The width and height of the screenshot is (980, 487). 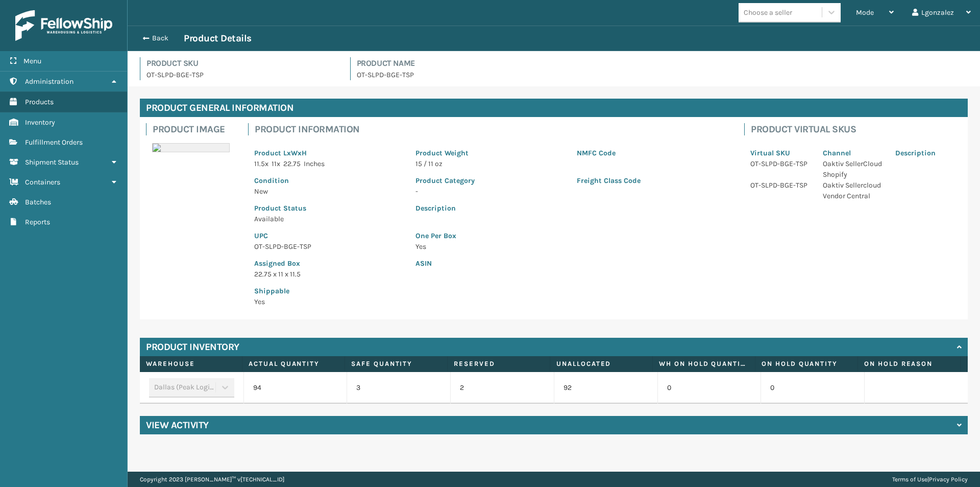 What do you see at coordinates (54, 142) in the screenshot?
I see `span: Fulfillment Orders` at bounding box center [54, 142].